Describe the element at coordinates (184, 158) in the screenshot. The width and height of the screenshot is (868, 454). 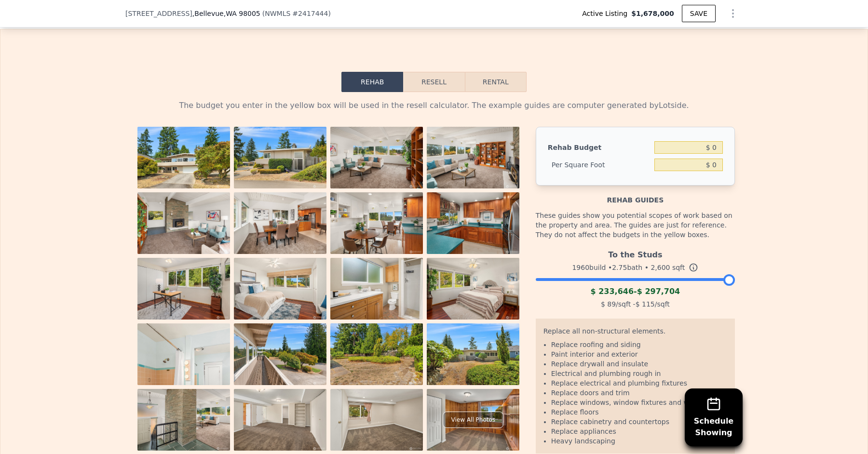
I see `img: Property Photo 1` at that location.